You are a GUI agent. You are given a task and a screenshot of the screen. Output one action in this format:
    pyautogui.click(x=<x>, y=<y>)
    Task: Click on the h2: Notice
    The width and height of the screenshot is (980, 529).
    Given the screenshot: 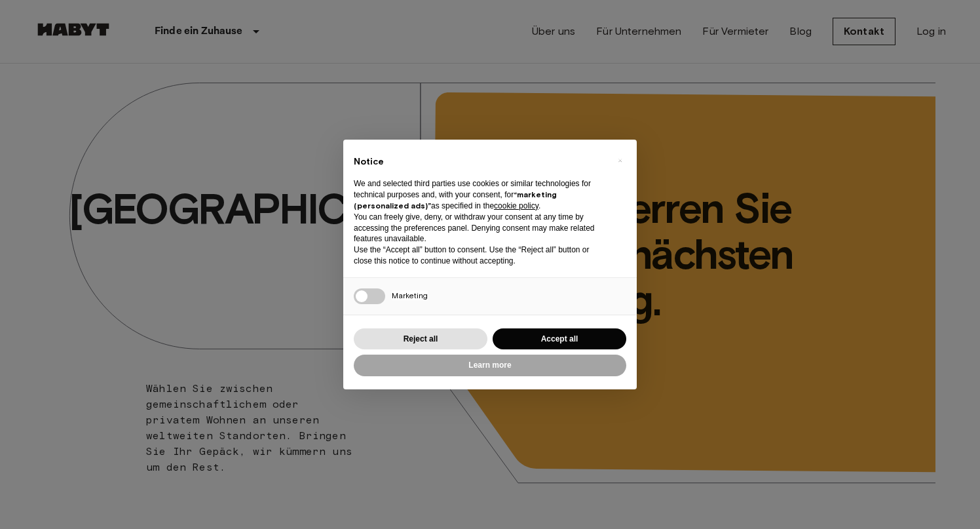 What is the action you would take?
    pyautogui.click(x=479, y=162)
    